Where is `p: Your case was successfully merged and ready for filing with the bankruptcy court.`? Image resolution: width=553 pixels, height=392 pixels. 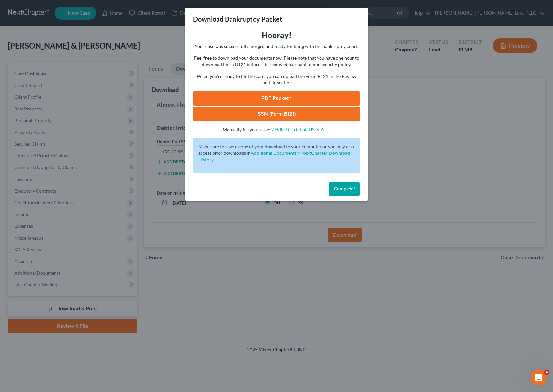 p: Your case was successfully merged and ready for filing with the bankruptcy court. is located at coordinates (276, 46).